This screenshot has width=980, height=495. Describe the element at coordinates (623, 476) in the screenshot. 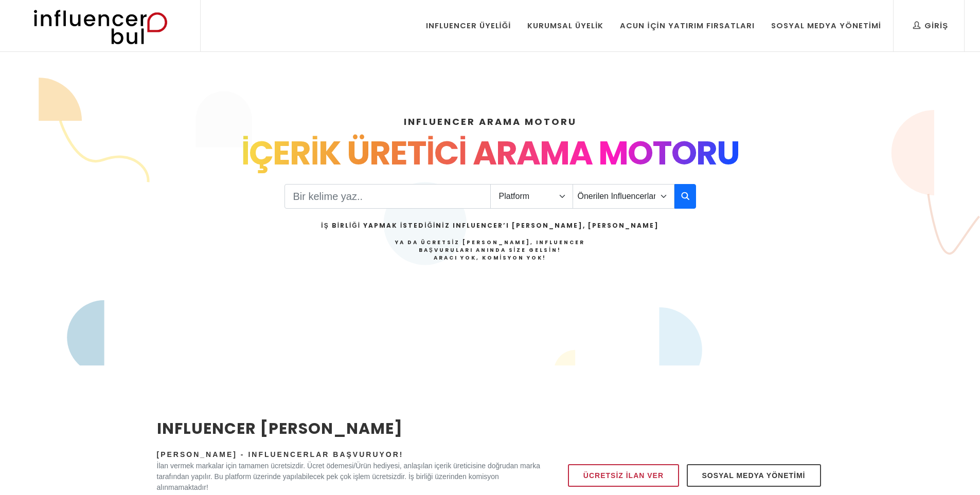

I see `span: Ücretsiz İlan Ver` at that location.